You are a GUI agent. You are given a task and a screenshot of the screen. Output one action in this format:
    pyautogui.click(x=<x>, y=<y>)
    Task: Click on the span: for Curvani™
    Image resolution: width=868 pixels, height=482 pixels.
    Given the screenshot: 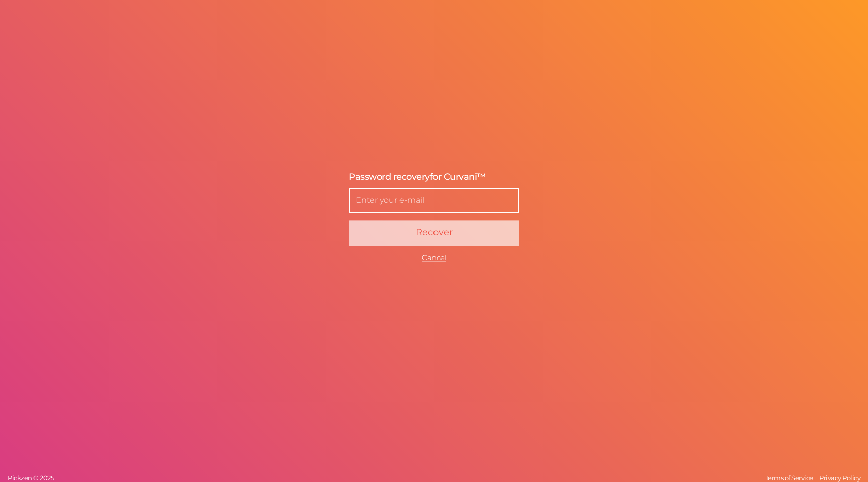 What is the action you would take?
    pyautogui.click(x=458, y=176)
    